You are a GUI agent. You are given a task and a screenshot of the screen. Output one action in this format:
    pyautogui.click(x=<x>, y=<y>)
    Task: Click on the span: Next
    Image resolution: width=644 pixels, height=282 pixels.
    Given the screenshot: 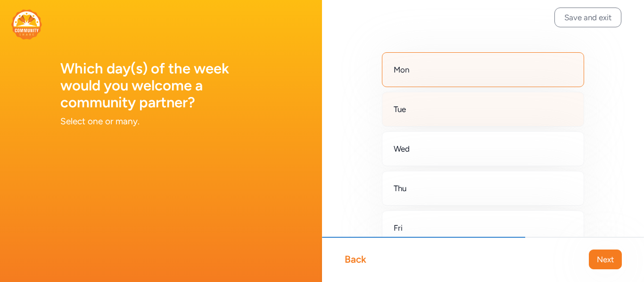 What is the action you would take?
    pyautogui.click(x=605, y=260)
    